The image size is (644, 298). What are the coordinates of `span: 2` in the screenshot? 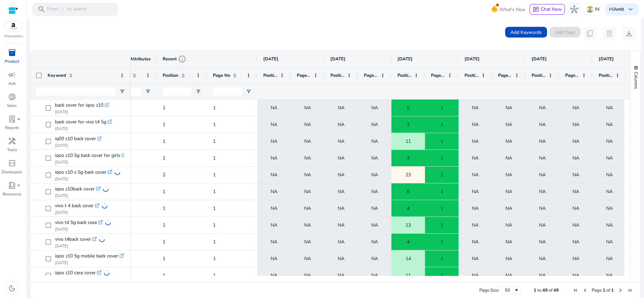 It's located at (164, 175).